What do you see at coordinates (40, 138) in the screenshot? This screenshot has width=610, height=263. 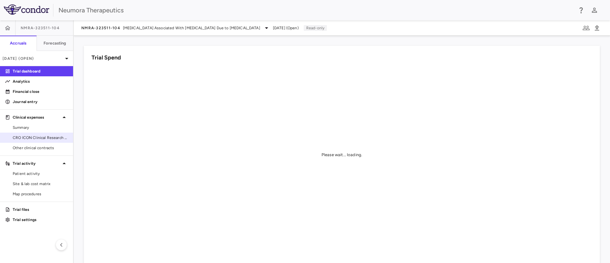 I see `span: CRO ICON Clinical Research Limited` at bounding box center [40, 138].